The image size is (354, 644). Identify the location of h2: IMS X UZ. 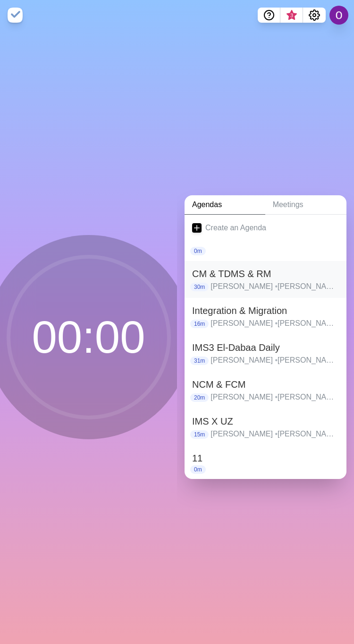
(266, 421).